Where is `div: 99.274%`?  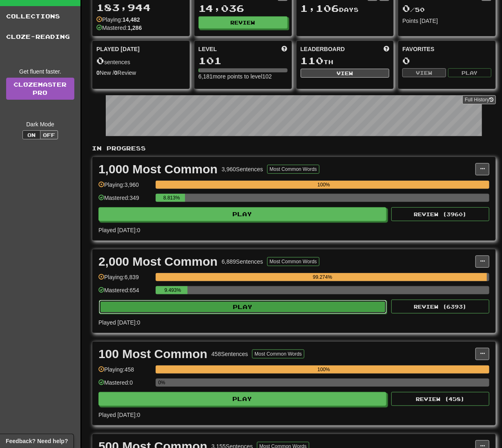 div: 99.274% is located at coordinates (322, 277).